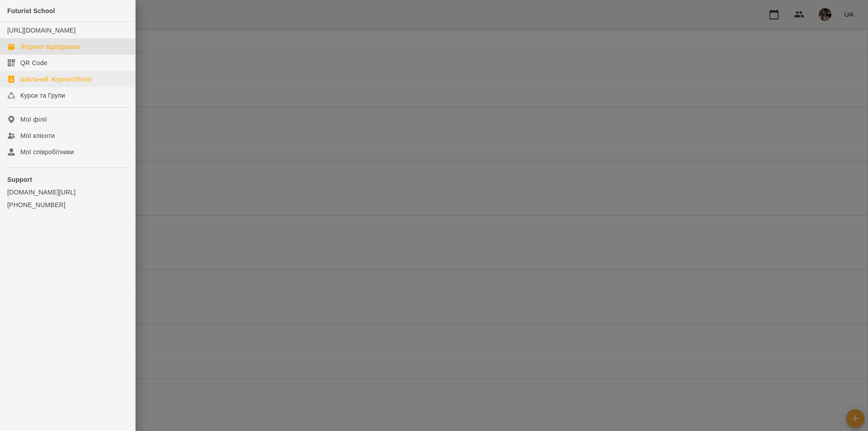  Describe the element at coordinates (47, 152) in the screenshot. I see `div: Мої співробітники` at that location.